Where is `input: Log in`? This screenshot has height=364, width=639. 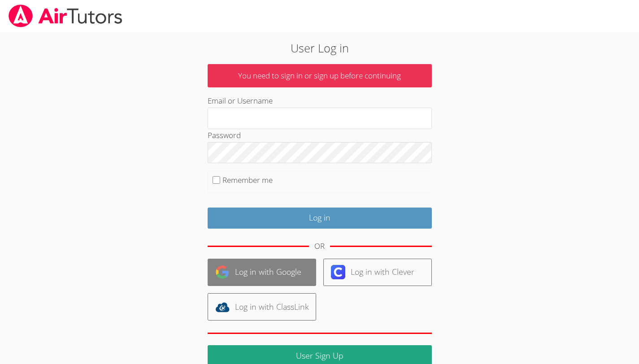 input: Log in is located at coordinates (320, 218).